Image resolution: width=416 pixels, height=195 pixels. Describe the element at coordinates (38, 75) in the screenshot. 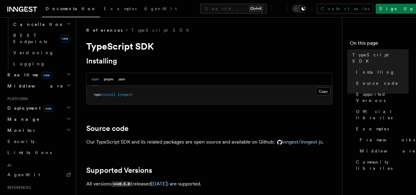

I see `button: Realtimenew` at that location.